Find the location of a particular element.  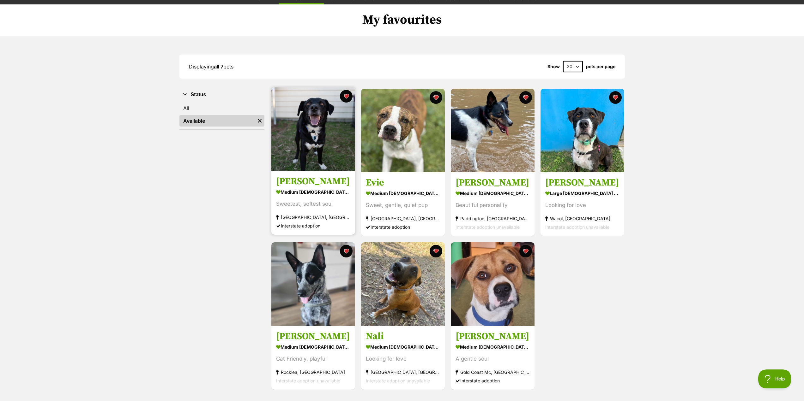

h3: Evie is located at coordinates (403, 183).